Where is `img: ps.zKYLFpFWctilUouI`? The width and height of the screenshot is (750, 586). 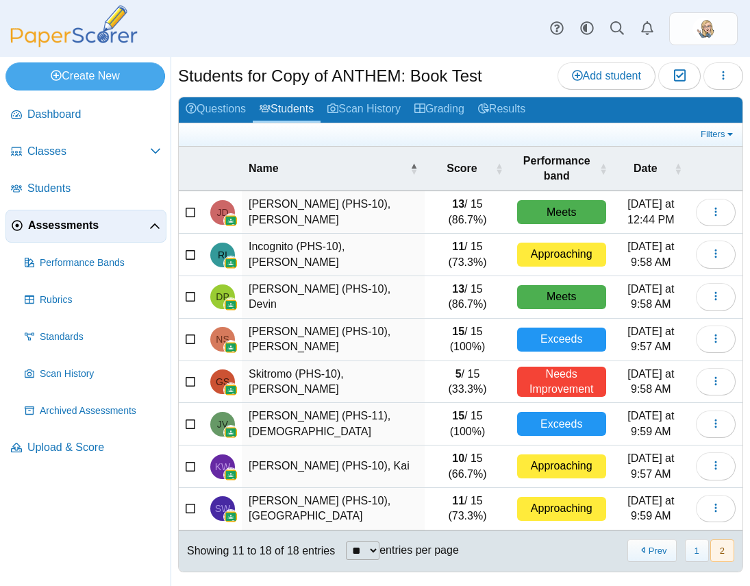
img: ps.zKYLFpFWctilUouI is located at coordinates (703, 29).